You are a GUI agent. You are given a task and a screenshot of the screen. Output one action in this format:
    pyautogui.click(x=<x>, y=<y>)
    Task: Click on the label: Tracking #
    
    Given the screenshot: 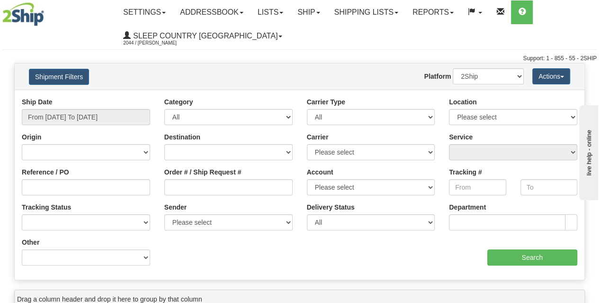 What is the action you would take?
    pyautogui.click(x=465, y=172)
    